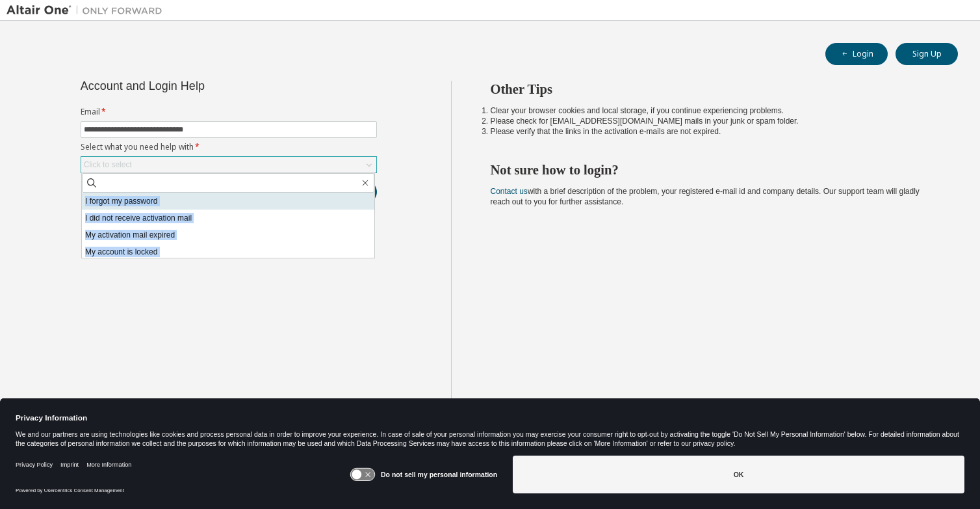 The height and width of the screenshot is (509, 980). I want to click on label: Email, so click(229, 112).